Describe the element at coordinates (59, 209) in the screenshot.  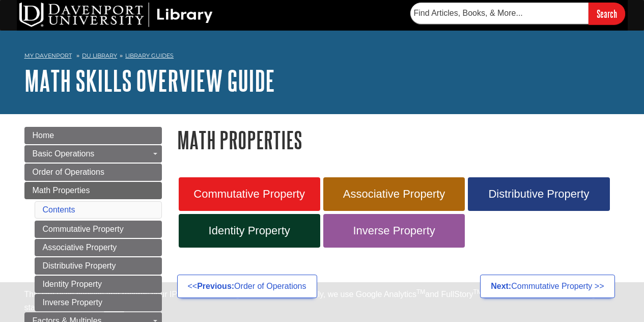
I see `a: Contents` at that location.